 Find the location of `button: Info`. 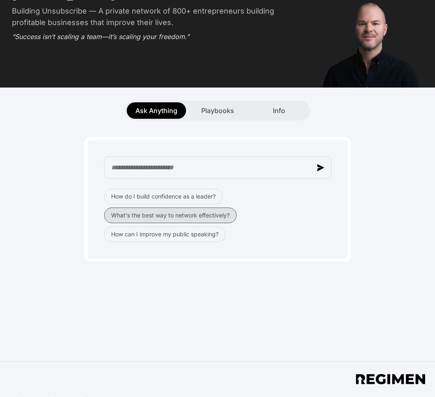

button: Info is located at coordinates (279, 111).